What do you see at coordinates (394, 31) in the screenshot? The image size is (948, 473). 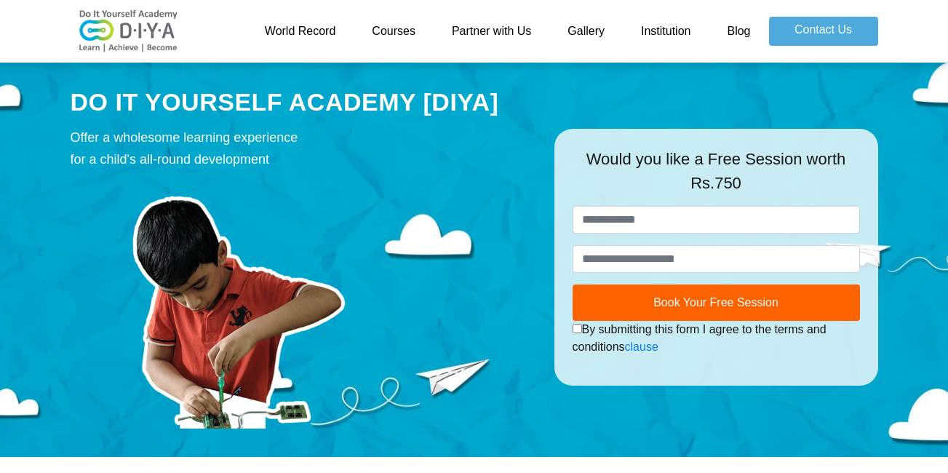 I see `a: Courses` at bounding box center [394, 31].